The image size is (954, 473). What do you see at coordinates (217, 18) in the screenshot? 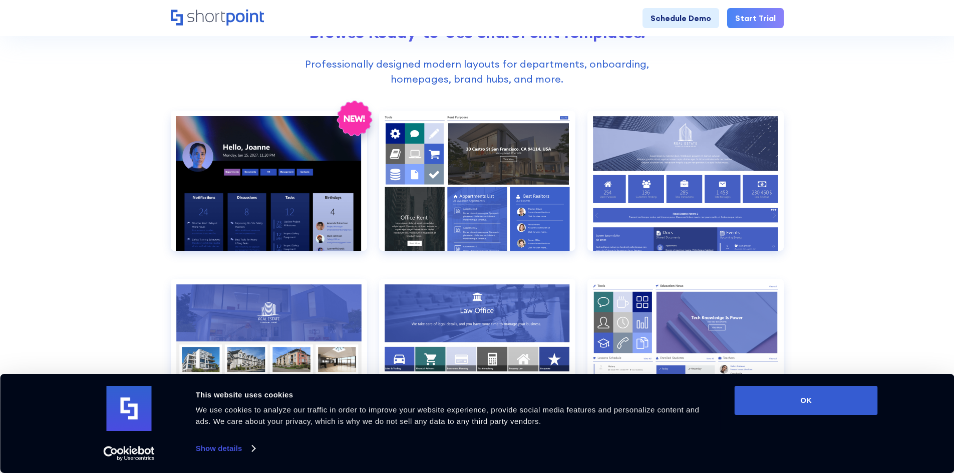
I see `a: Home` at bounding box center [217, 18].